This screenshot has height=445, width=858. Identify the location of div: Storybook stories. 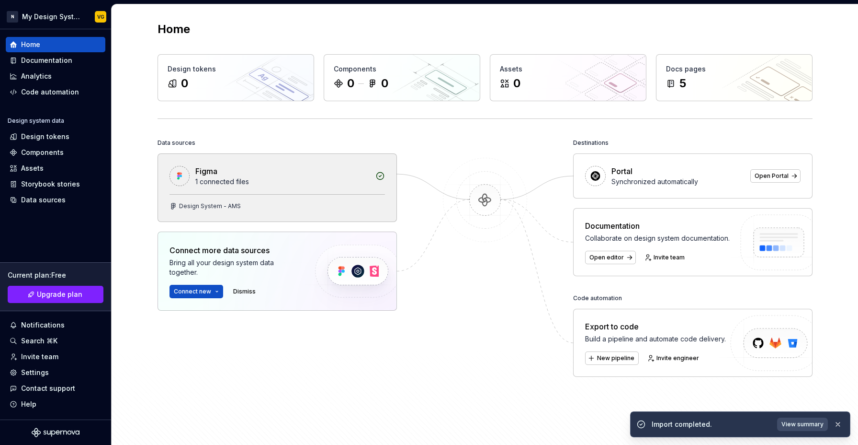
(50, 184).